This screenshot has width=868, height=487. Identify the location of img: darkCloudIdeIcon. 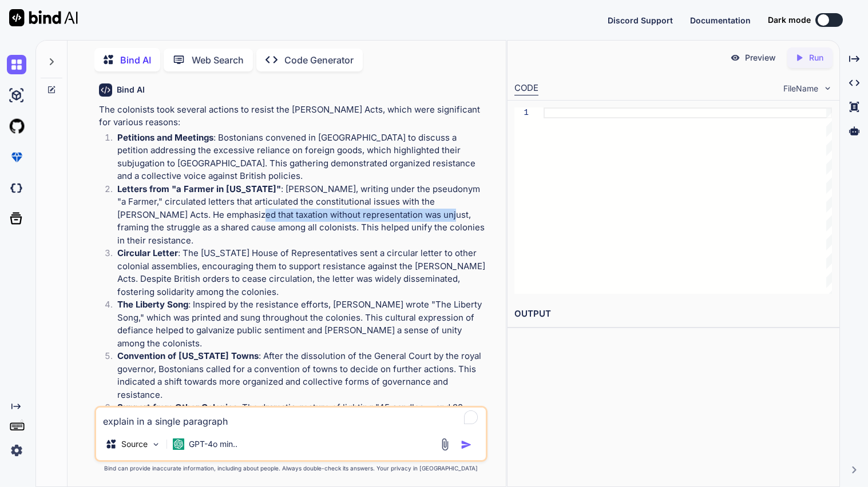
(16, 188).